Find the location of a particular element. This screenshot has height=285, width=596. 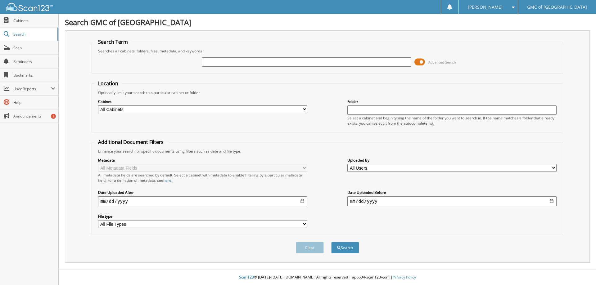

input: end is located at coordinates (452, 202).